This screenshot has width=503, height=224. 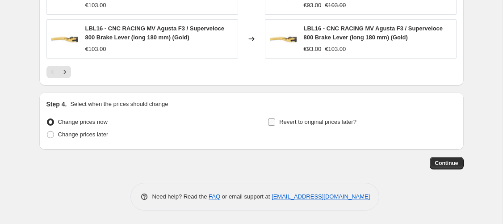 What do you see at coordinates (57, 104) in the screenshot?
I see `h2: Step 4.` at bounding box center [57, 104].